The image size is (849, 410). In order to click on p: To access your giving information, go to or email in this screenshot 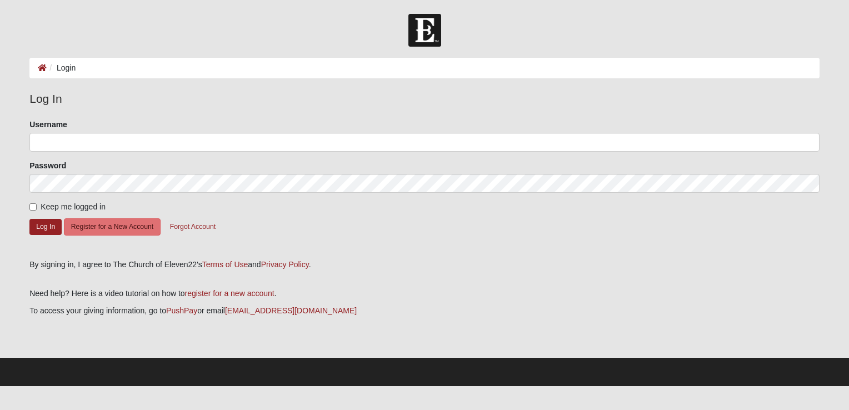, I will do `click(424, 310)`.